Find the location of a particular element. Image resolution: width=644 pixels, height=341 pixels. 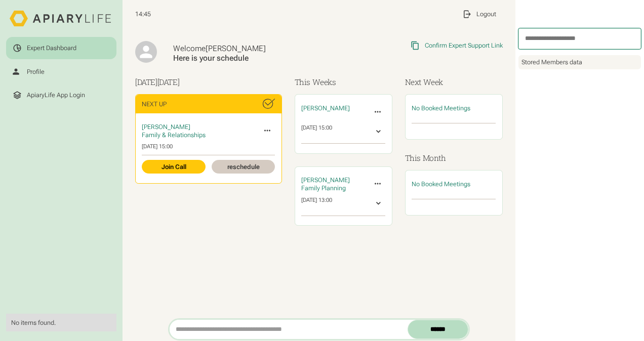

div: Here is your schedule is located at coordinates (255, 58).